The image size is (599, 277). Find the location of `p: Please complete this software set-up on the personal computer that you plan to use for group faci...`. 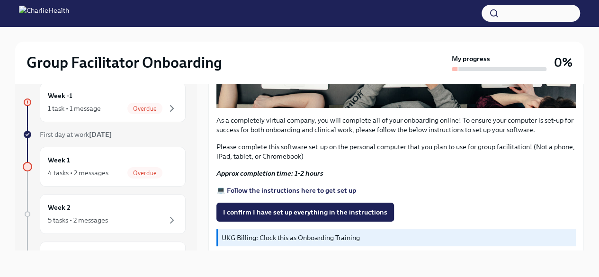

p: Please complete this software set-up on the personal computer that you plan to use for group faci... is located at coordinates (396, 151).